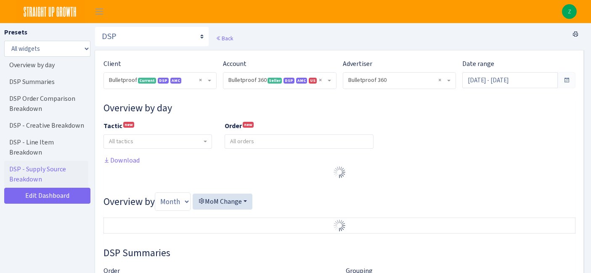 Image resolution: width=591 pixels, height=273 pixels. Describe the element at coordinates (99, 11) in the screenshot. I see `button: Toggle navigation` at that location.